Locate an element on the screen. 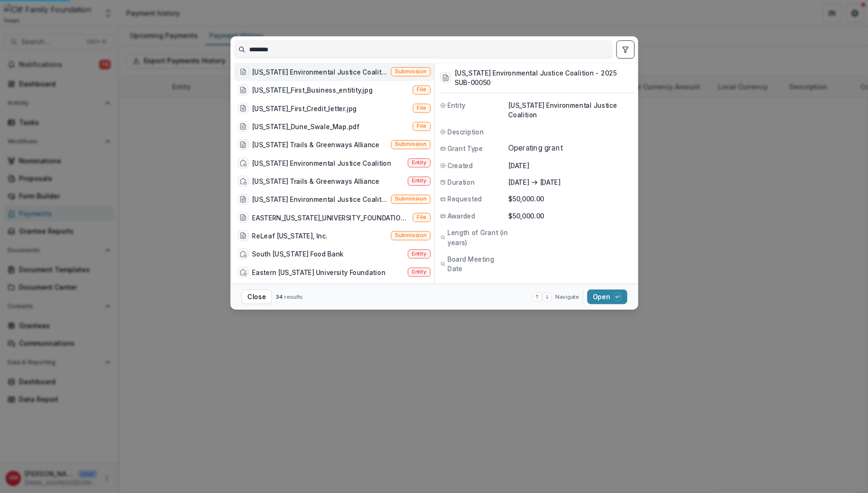 This screenshot has width=868, height=493. span: Awarded is located at coordinates (461, 216).